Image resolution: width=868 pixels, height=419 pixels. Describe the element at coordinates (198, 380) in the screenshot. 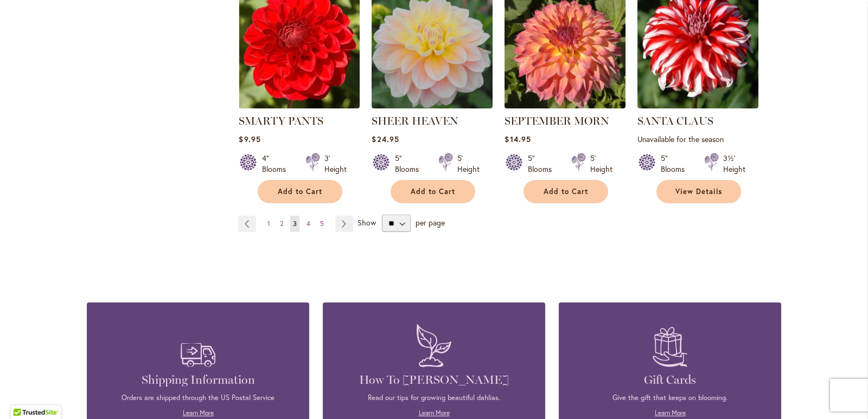

I see `h4: Shipping Information` at that location.